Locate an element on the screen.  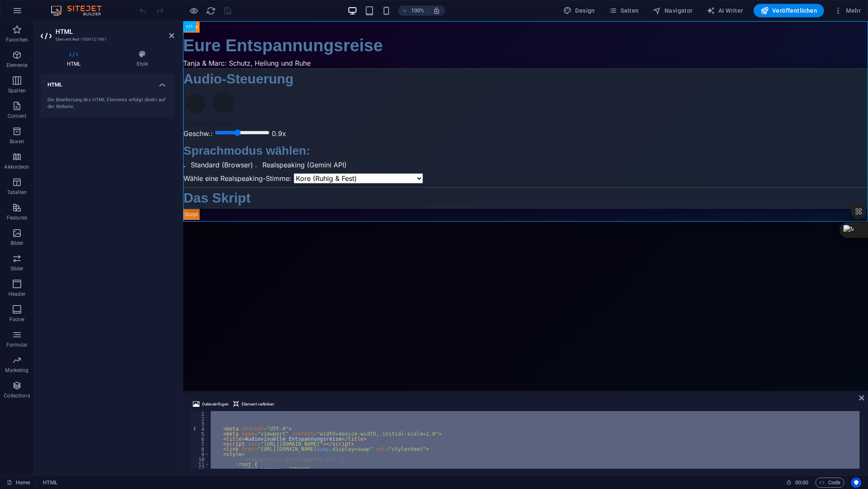
button: Code is located at coordinates (830, 482).